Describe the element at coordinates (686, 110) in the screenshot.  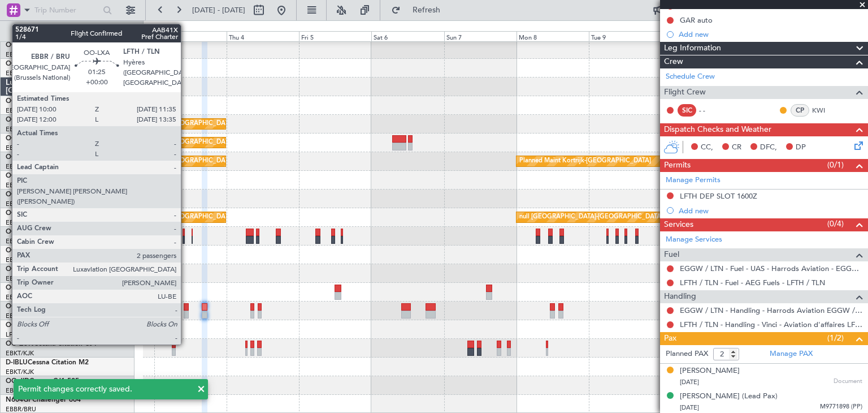
I see `div: SIC` at that location.